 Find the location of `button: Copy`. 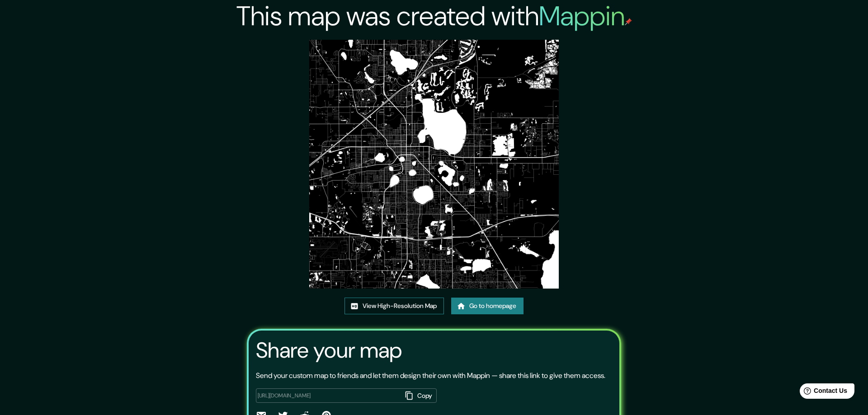

button: Copy is located at coordinates (419, 396).